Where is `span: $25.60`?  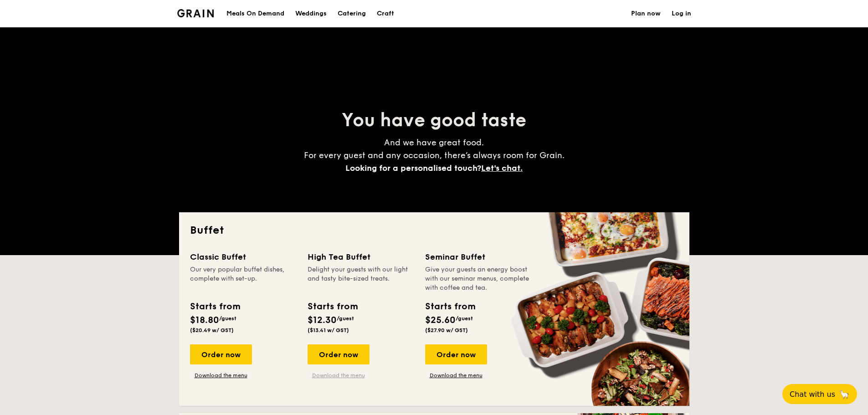 span: $25.60 is located at coordinates (440, 320).